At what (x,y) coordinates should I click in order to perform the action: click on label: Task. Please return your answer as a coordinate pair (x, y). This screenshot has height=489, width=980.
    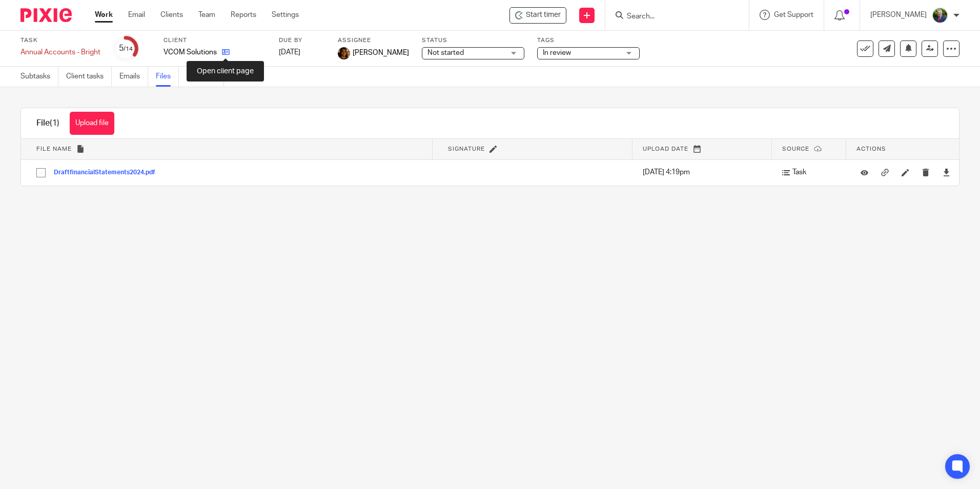
    Looking at the image, I should click on (60, 41).